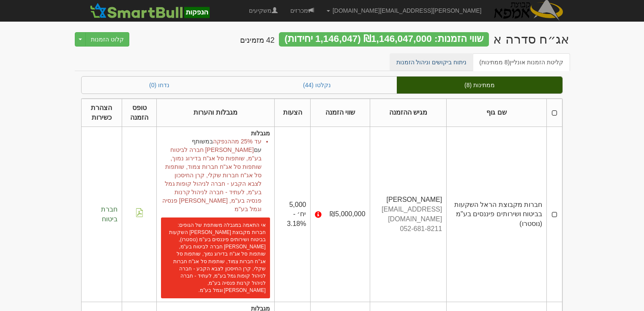 The image size is (644, 311). I want to click on span: 5,000 יח׳ - 3.18%, so click(296, 214).